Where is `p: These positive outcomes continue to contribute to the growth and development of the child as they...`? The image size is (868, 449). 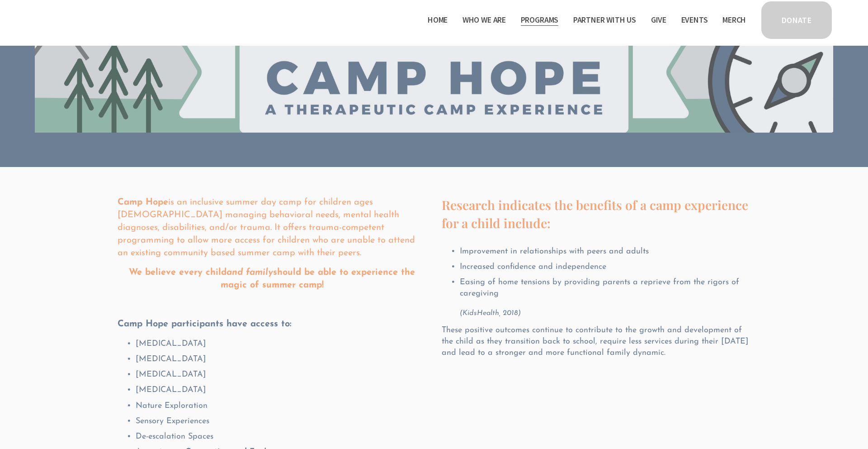
p: These positive outcomes continue to contribute to the growth and development of the child as they... is located at coordinates (596, 342).